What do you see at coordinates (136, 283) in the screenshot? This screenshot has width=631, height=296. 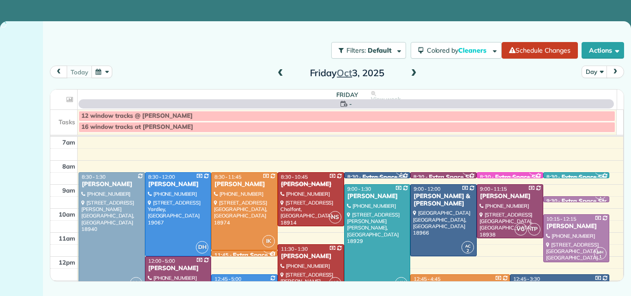 I see `span: AM` at bounding box center [136, 283].